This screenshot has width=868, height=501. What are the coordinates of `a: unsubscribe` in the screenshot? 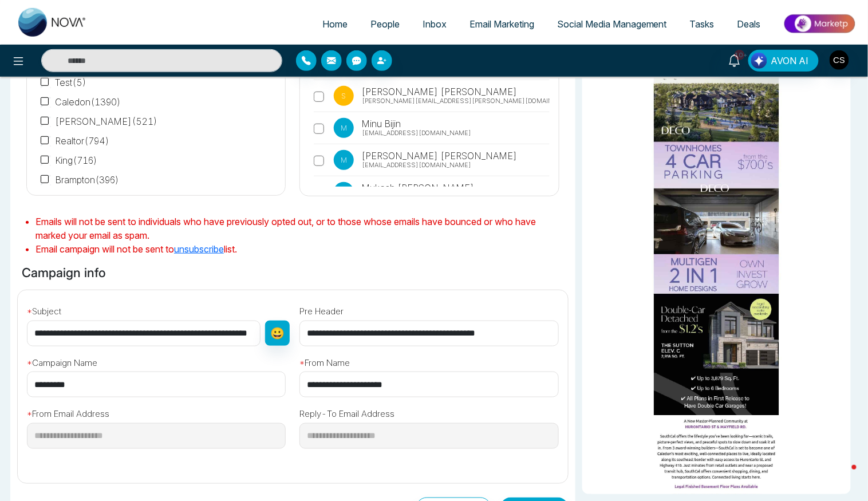 It's located at (199, 249).